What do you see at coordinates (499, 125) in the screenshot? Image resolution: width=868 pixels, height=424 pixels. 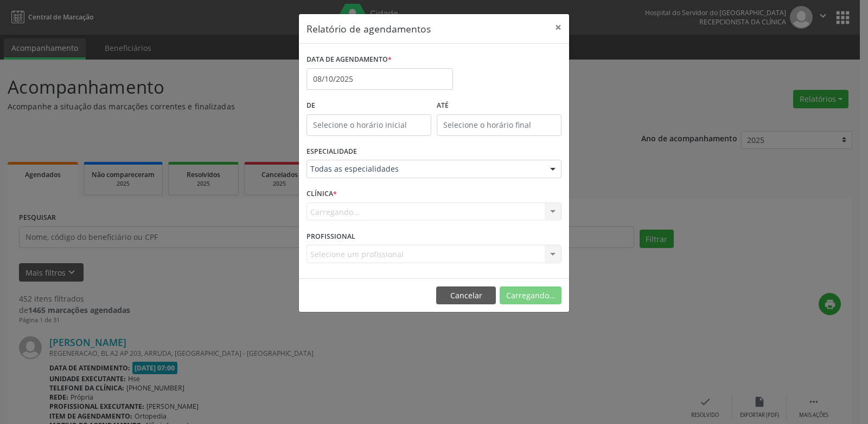 I see `input: Selecione o horário final` at bounding box center [499, 125].